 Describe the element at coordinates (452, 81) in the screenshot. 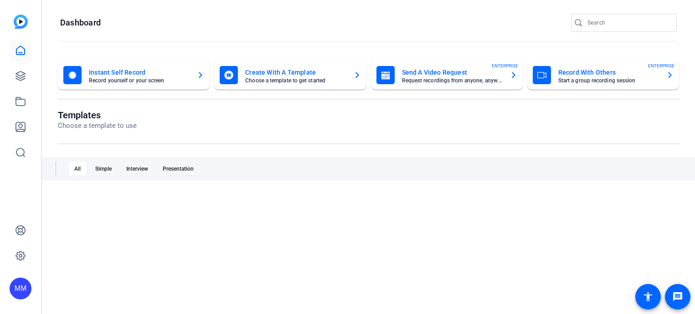

I see `mat-card-subtitle: Request recordings from anyone, anywhere` at that location.